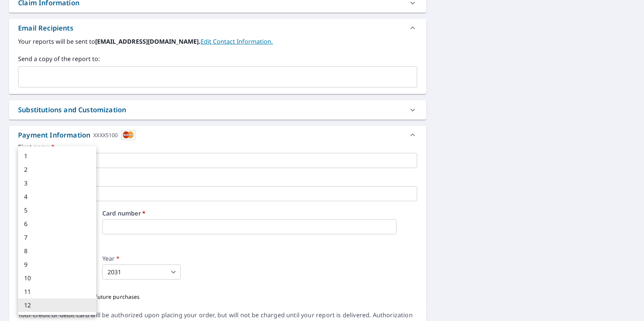  What do you see at coordinates (57, 224) in the screenshot?
I see `li: 6` at bounding box center [57, 224].